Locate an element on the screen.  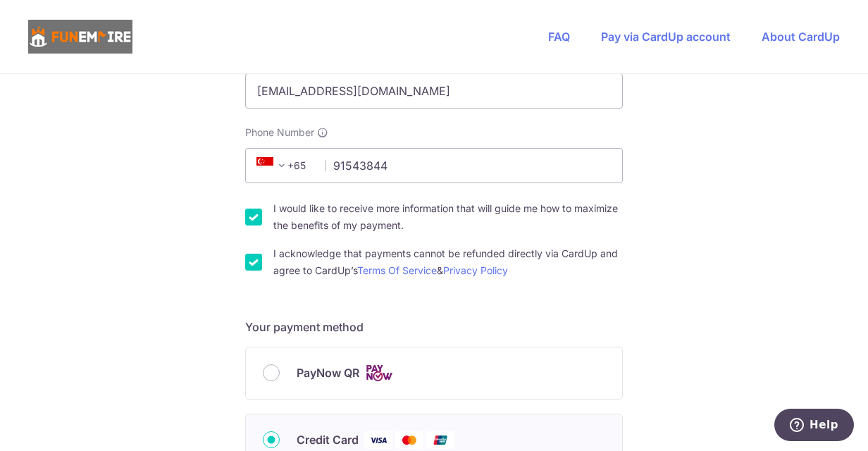
a: FAQ is located at coordinates (559, 37).